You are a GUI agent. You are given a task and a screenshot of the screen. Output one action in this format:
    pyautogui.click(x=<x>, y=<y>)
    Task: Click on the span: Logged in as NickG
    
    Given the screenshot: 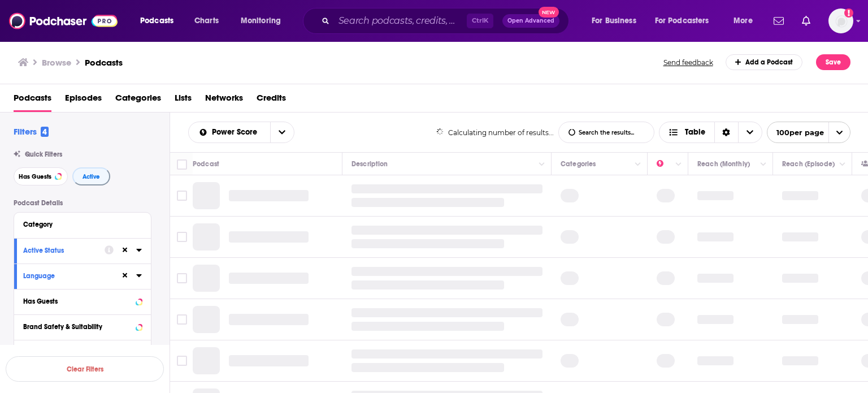 What is the action you would take?
    pyautogui.click(x=840, y=21)
    